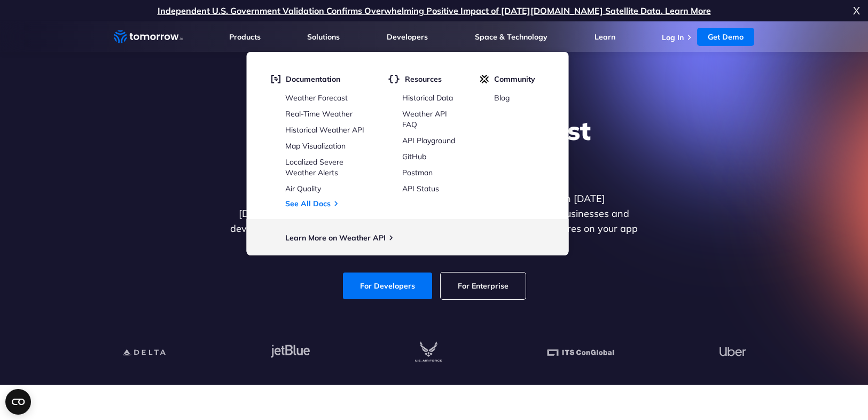  Describe the element at coordinates (245, 37) in the screenshot. I see `a: Products` at that location.